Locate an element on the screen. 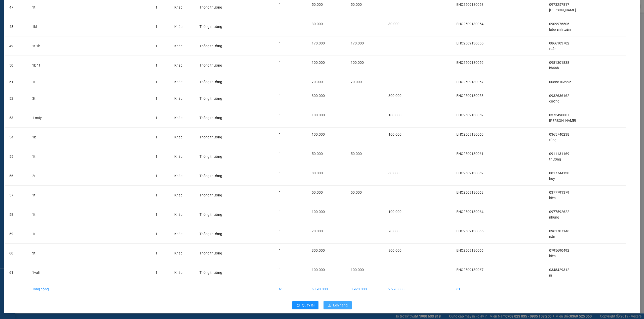 Image resolution: width=644 pixels, height=319 pixels. span: 0909976506 is located at coordinates (559, 24).